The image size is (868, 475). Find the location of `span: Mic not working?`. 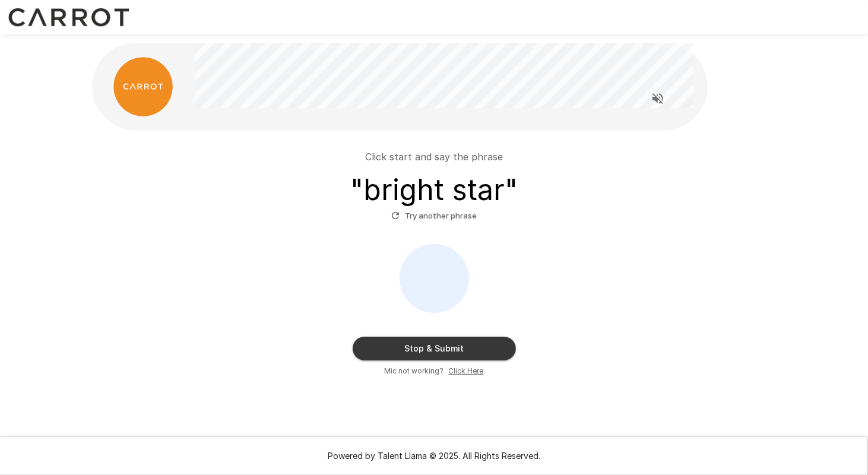

span: Mic not working? is located at coordinates (415, 371).